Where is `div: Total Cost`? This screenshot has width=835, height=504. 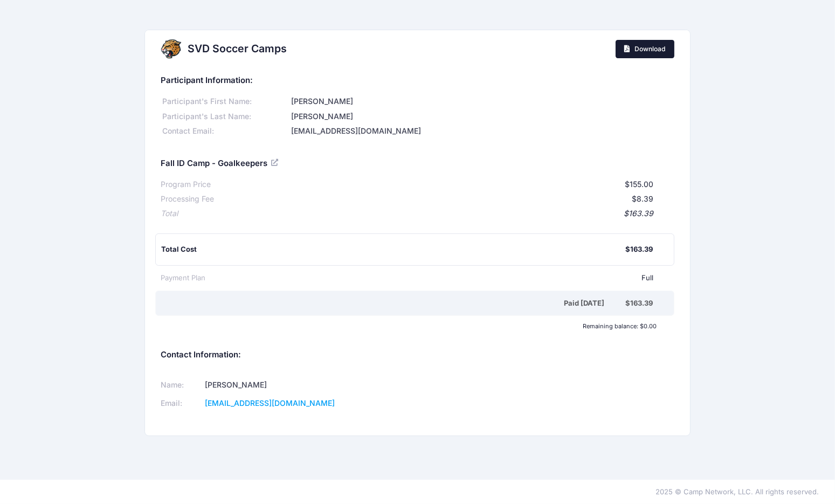
div: Total Cost is located at coordinates (393, 250).